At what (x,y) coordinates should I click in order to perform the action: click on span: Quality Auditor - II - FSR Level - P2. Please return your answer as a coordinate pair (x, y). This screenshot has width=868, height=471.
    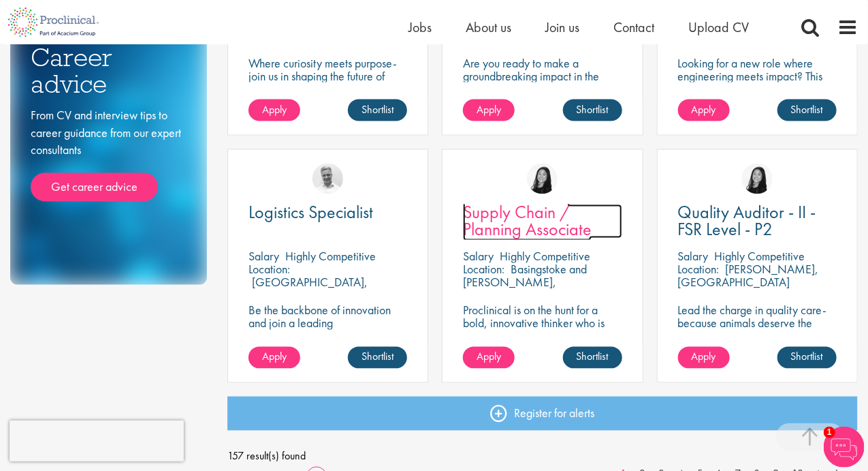
    Looking at the image, I should click on (747, 221).